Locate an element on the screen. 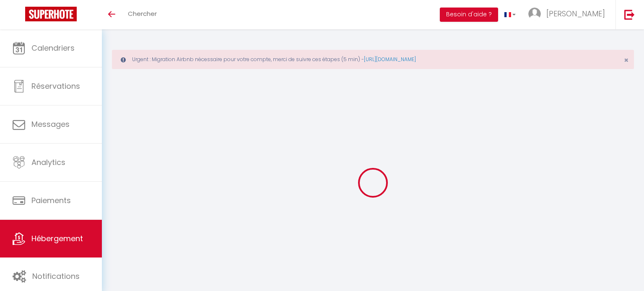 The image size is (644, 291). span: Chercher is located at coordinates (142, 13).